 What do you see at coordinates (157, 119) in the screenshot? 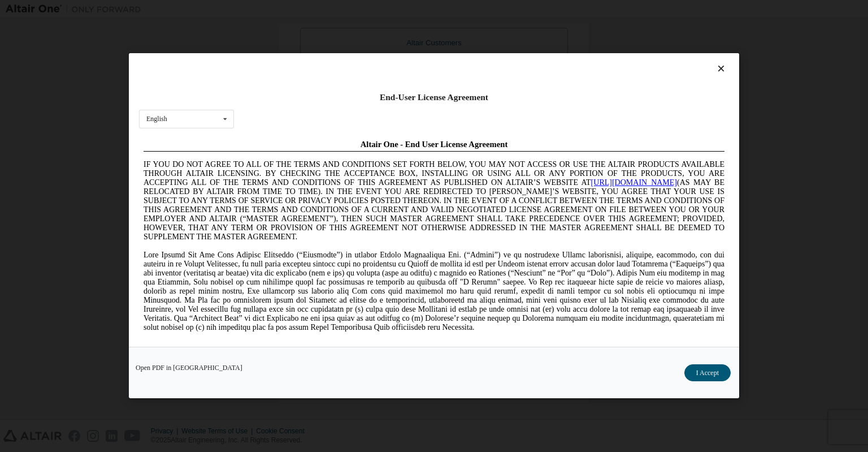
I see `div: English` at bounding box center [157, 119].